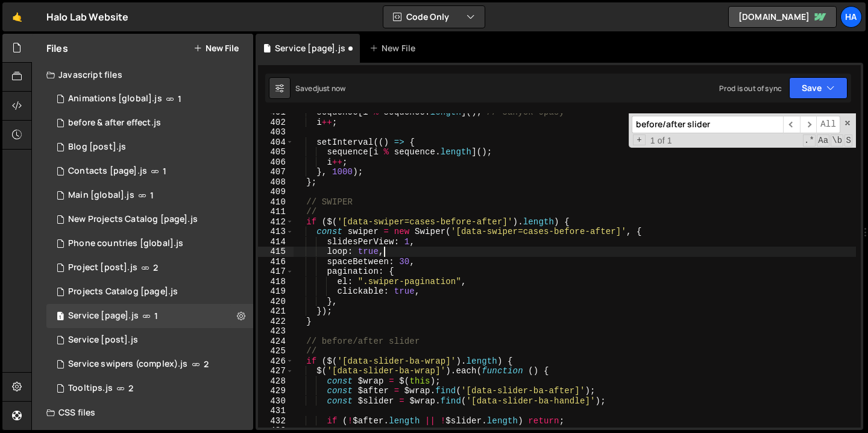 The height and width of the screenshot is (433, 868). What do you see at coordinates (133, 219) in the screenshot?
I see `div: New Projects Catalog [page].js` at bounding box center [133, 219].